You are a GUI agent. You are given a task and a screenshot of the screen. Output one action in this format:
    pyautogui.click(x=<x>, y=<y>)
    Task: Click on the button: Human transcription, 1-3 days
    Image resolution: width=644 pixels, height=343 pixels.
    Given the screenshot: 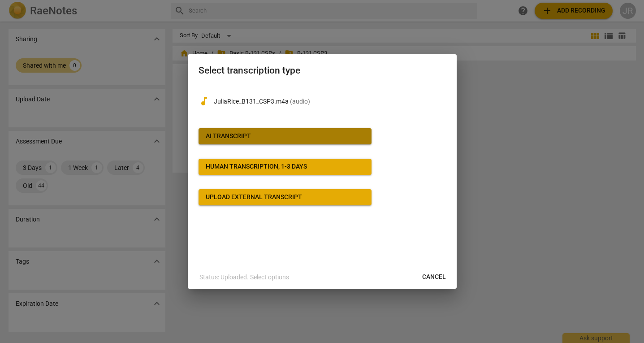 What is the action you would take?
    pyautogui.click(x=285, y=167)
    